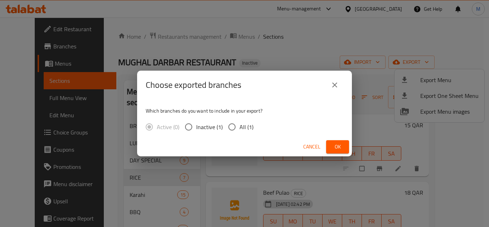 This screenshot has width=489, height=227. I want to click on span: Ok, so click(338, 147).